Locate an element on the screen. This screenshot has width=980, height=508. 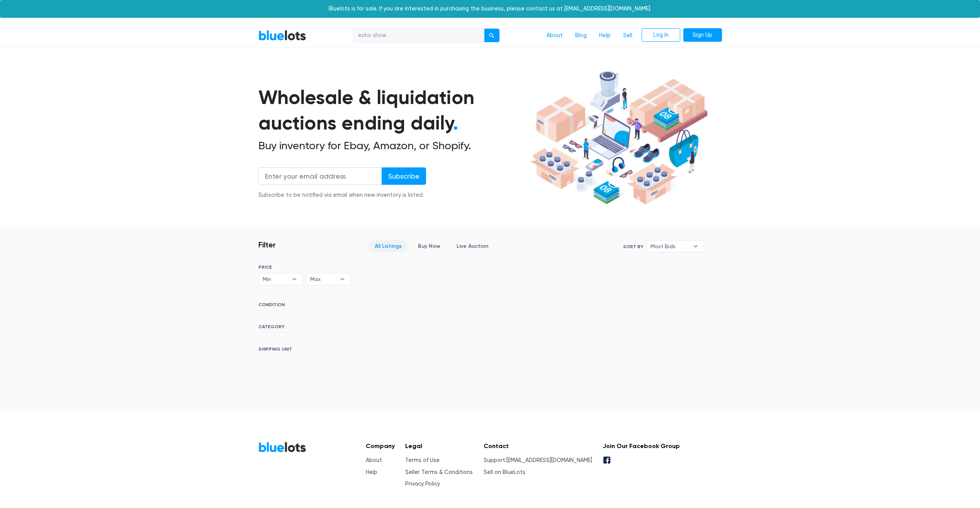
h6: CATEGORY is located at coordinates (305, 328).